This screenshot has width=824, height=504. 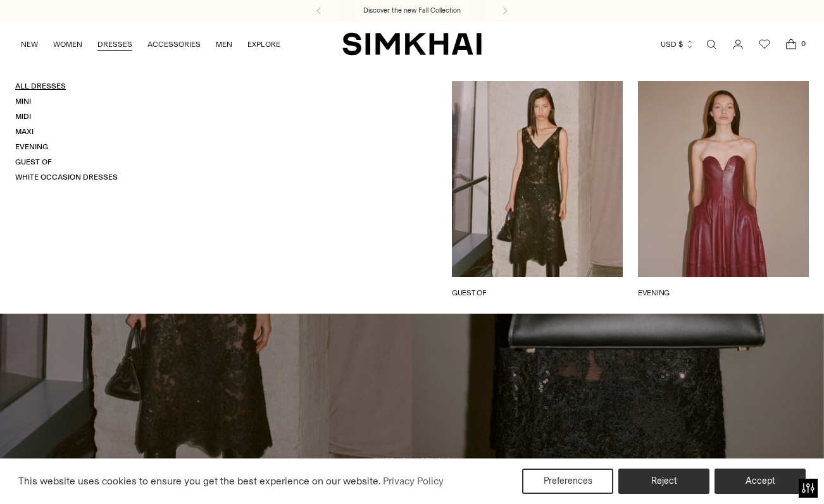 What do you see at coordinates (174, 44) in the screenshot?
I see `a: ACCESSORIES` at bounding box center [174, 44].